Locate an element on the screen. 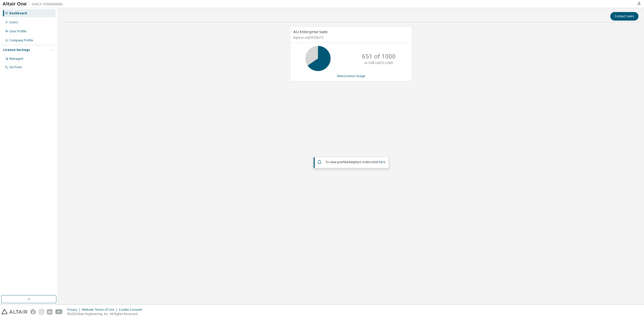  span: AU Enterprise Suite is located at coordinates (310, 32).